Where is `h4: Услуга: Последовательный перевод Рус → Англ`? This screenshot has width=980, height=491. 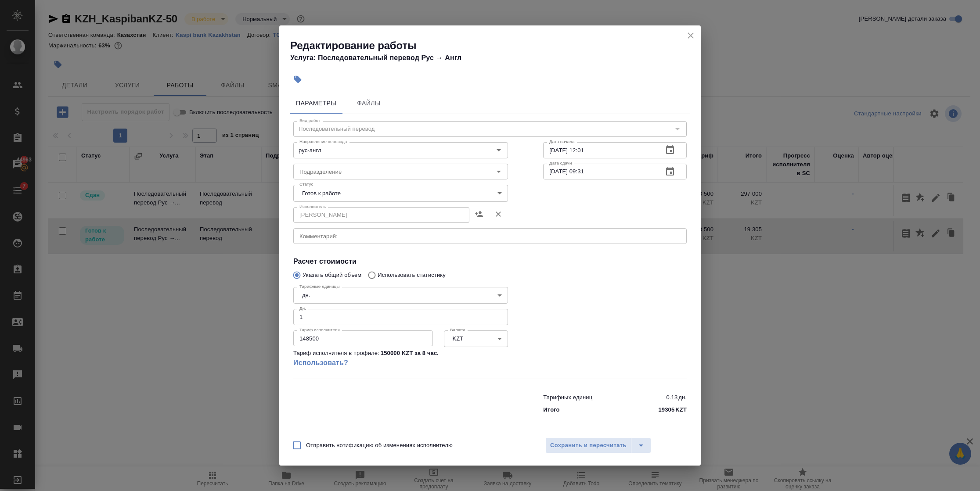
h4: Услуга: Последовательный перевод Рус → Англ is located at coordinates (495, 58).